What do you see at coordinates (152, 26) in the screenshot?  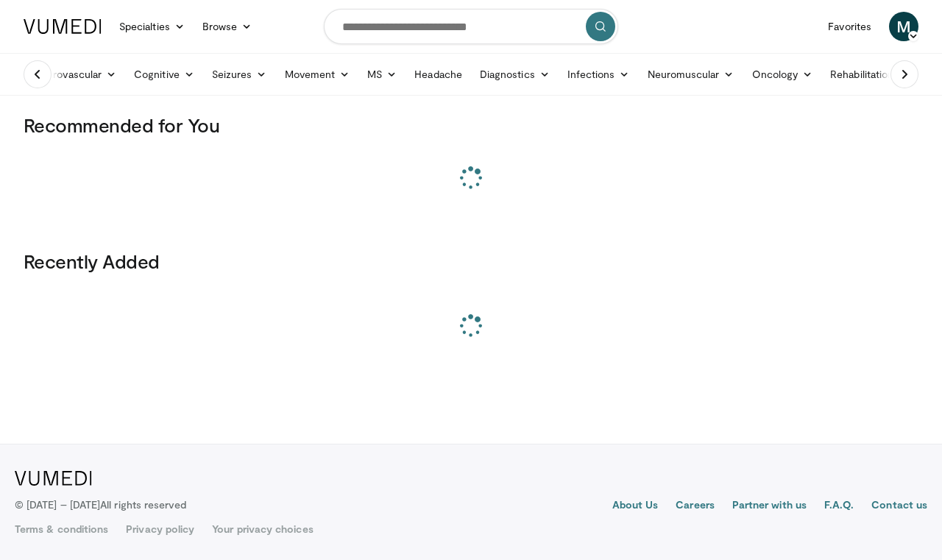 I see `a: Specialties` at bounding box center [152, 26].